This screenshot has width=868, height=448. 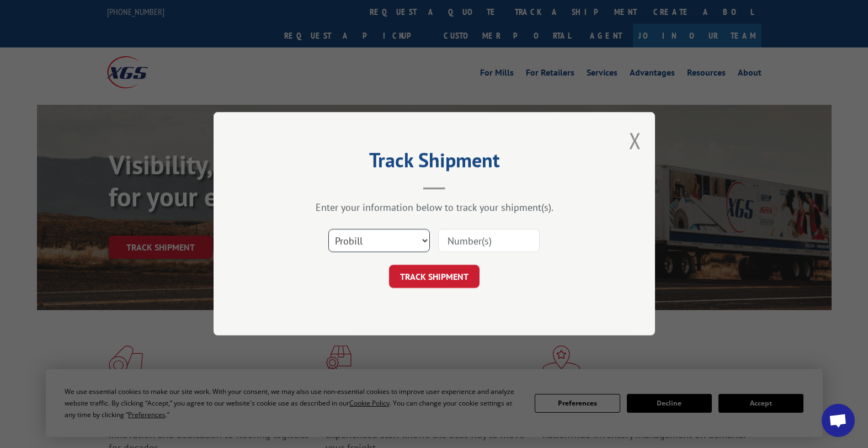 I want to click on h2: Track Shipment, so click(x=434, y=163).